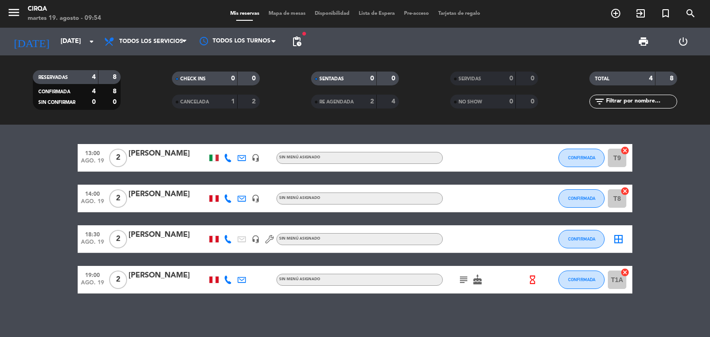 The height and width of the screenshot is (337, 710). What do you see at coordinates (690, 13) in the screenshot?
I see `i: search` at bounding box center [690, 13].